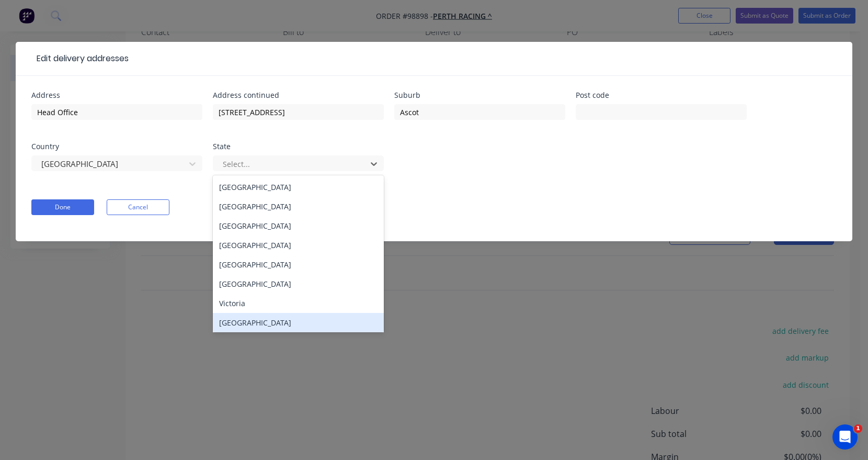  What do you see at coordinates (298, 95) in the screenshot?
I see `div: Address continued` at bounding box center [298, 95].